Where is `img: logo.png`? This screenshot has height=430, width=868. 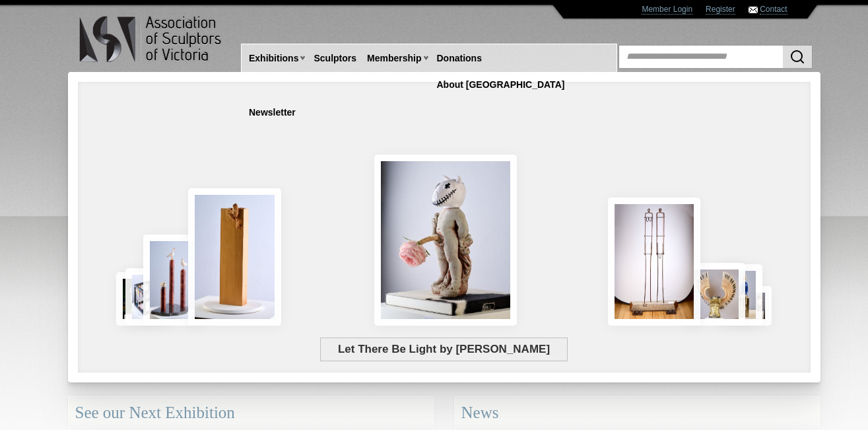 img: logo.png is located at coordinates (151, 39).